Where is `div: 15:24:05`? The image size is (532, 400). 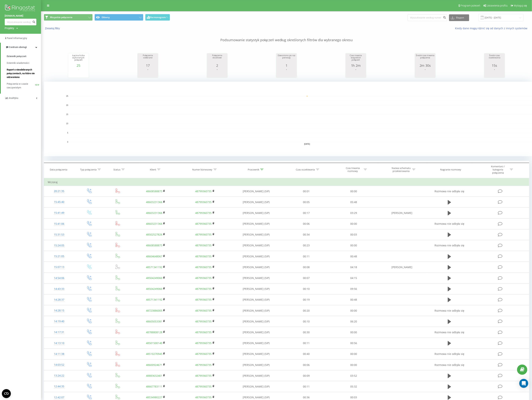 div: 15:24:05 is located at coordinates (59, 246).